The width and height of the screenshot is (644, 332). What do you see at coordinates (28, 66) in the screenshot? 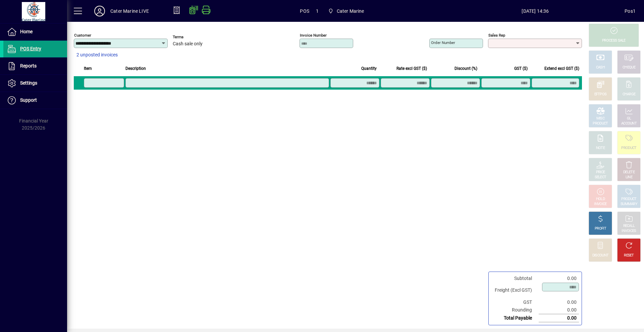
I see `span: Reports` at bounding box center [28, 66].